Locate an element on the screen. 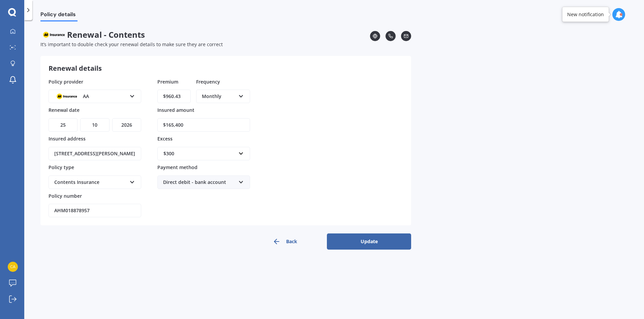  input: Enter address is located at coordinates (95, 154).